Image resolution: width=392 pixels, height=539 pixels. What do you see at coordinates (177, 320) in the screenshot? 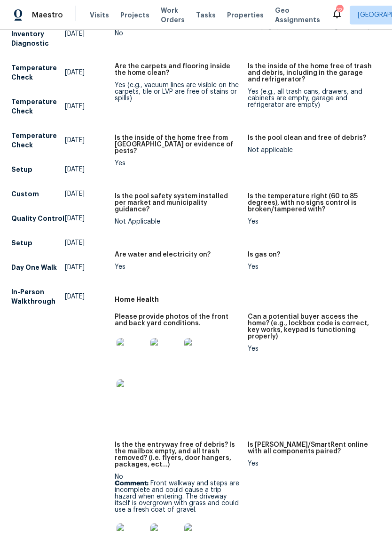
I see `h5: Please provide photos of the front and back yard conditions.` at bounding box center [177, 320].